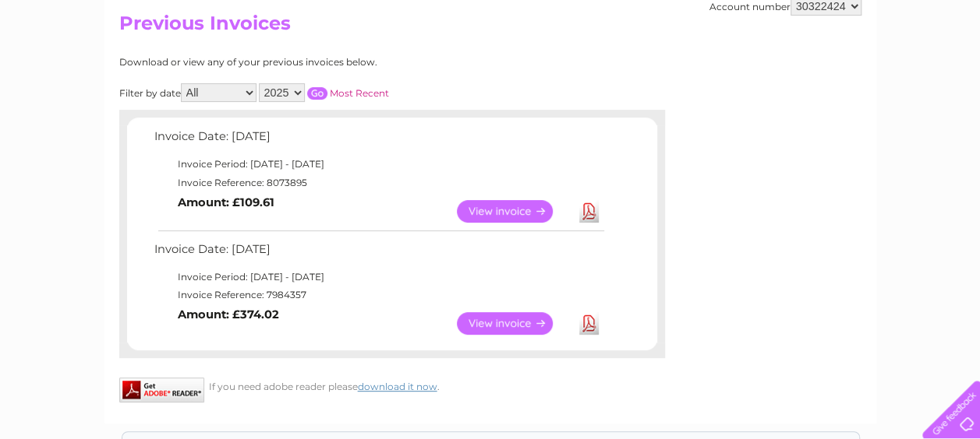 This screenshot has height=439, width=980. What do you see at coordinates (720, 72) in the screenshot?
I see `a: Water` at bounding box center [720, 72].